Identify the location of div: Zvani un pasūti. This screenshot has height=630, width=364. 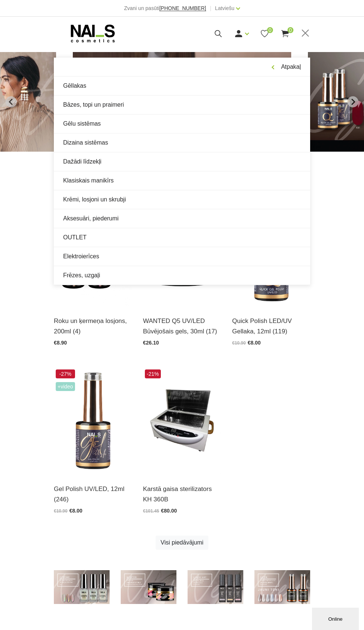
(165, 8).